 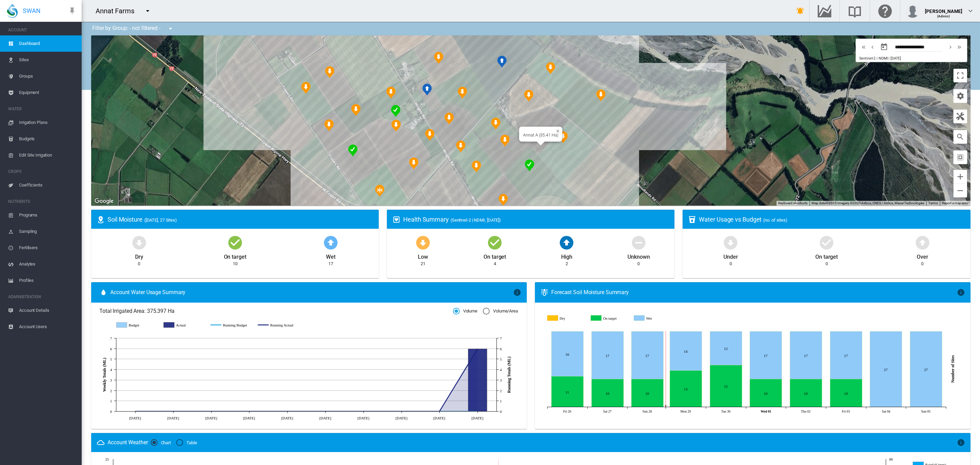 I want to click on tspan: Wed 01, so click(x=766, y=411).